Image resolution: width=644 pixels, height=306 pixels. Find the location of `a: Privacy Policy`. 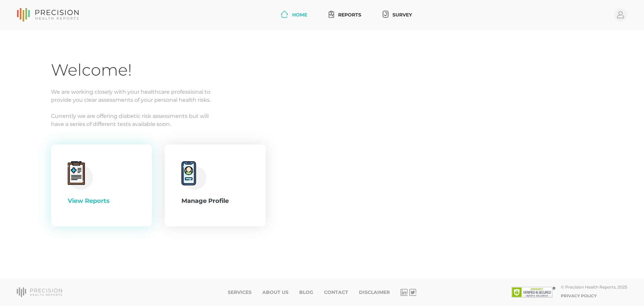

a: Privacy Policy is located at coordinates (579, 295).